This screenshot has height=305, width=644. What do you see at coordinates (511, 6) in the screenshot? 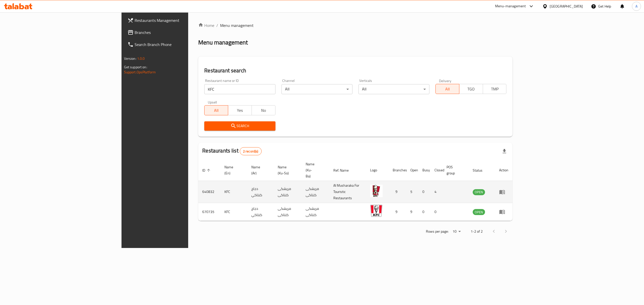
I see `div: Menu-management` at bounding box center [511, 6].